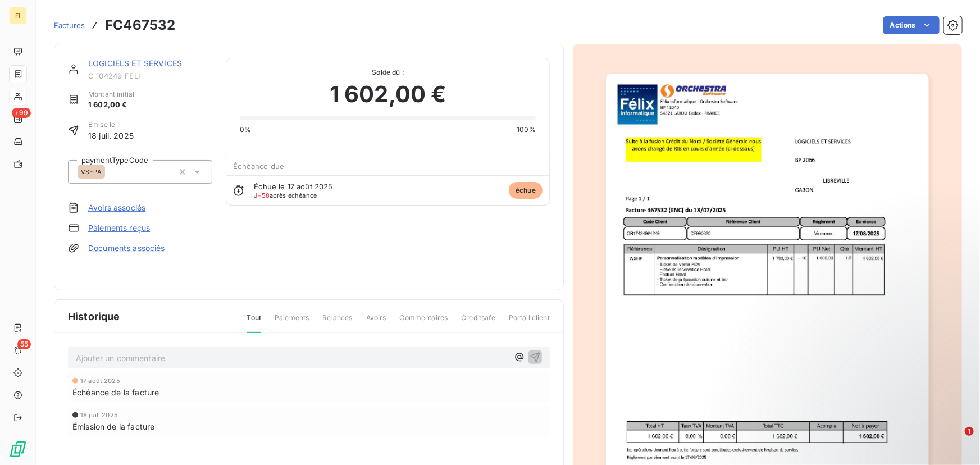 Image resolution: width=980 pixels, height=465 pixels. What do you see at coordinates (261, 196) in the screenshot?
I see `span: J+58` at bounding box center [261, 196].